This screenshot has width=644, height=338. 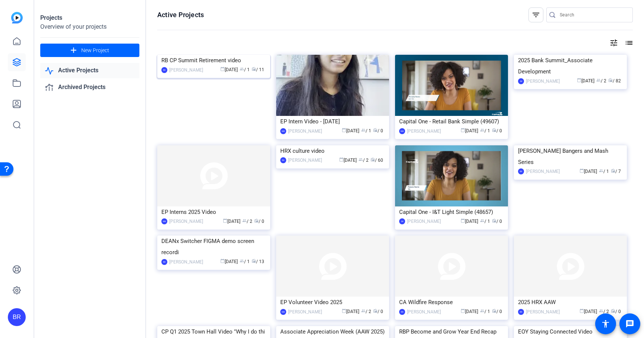 What do you see at coordinates (614, 42) in the screenshot?
I see `mat-icon: tune` at bounding box center [614, 42].